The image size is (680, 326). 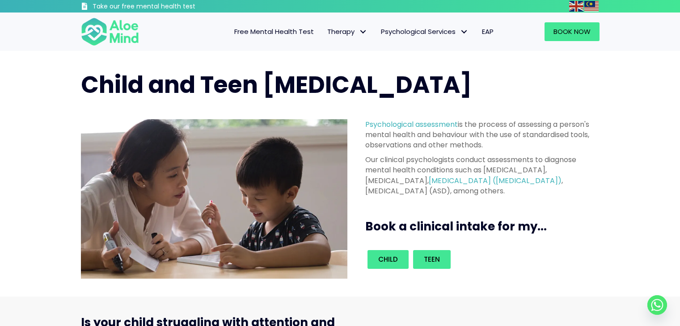 What do you see at coordinates (480, 175) in the screenshot?
I see `p: Our clinical psychologists conduct assessments to diagnose mental health conditions such as [MEDI...` at bounding box center [480, 175].